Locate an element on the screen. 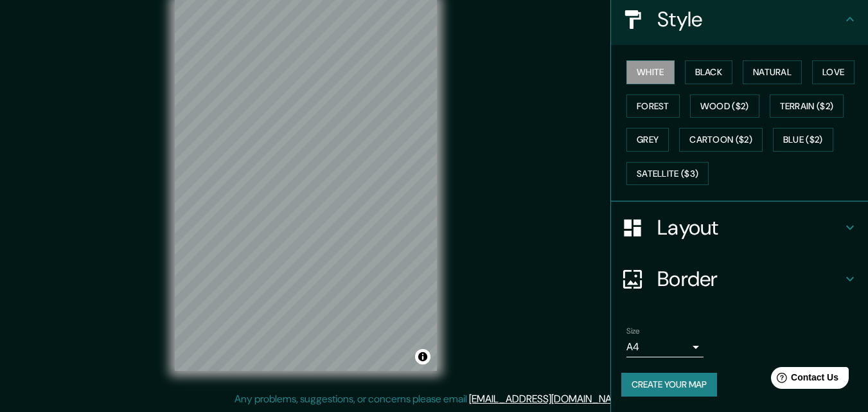 The image size is (868, 412). button: Natural is located at coordinates (772, 72).